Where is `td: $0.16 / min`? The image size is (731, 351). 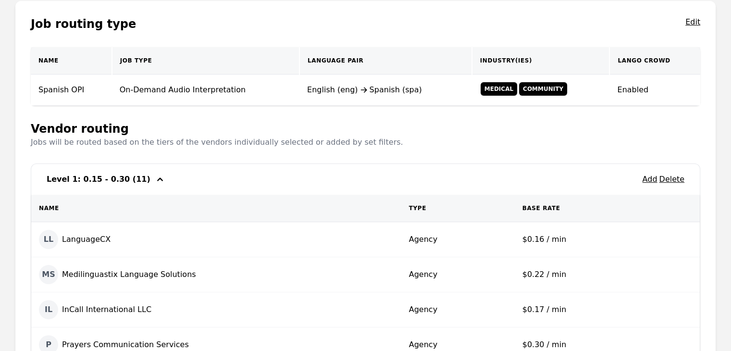
td: $0.16 / min is located at coordinates (578, 239).